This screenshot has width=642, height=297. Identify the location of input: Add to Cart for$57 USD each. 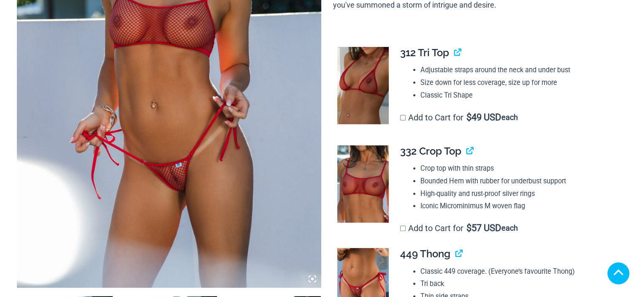
(403, 228).